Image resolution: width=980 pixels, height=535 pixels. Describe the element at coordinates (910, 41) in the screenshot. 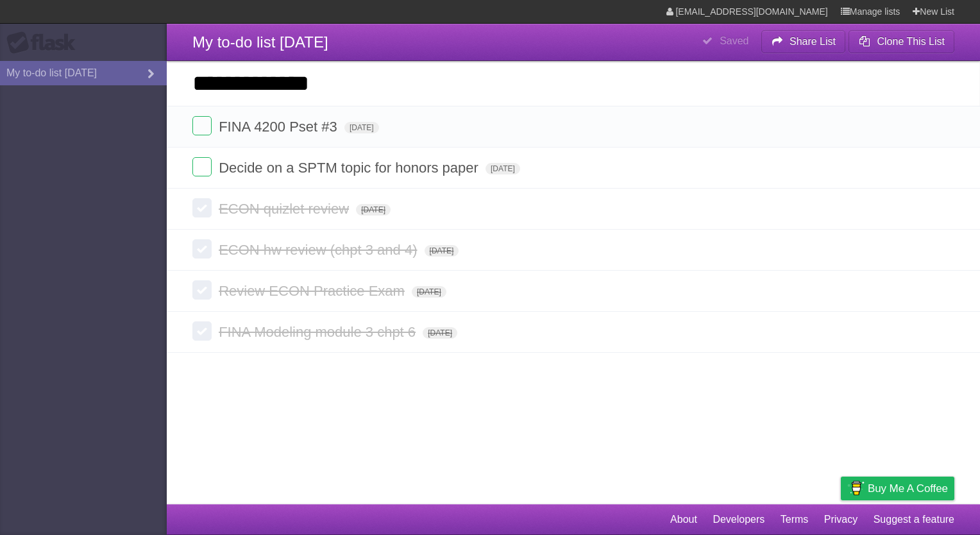

I see `b: Clone This List` at that location.